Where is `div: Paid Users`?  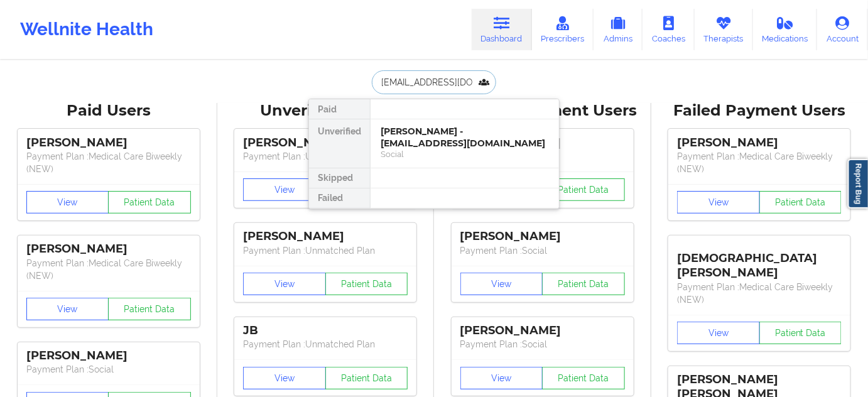
div: Paid Users is located at coordinates (108, 111).